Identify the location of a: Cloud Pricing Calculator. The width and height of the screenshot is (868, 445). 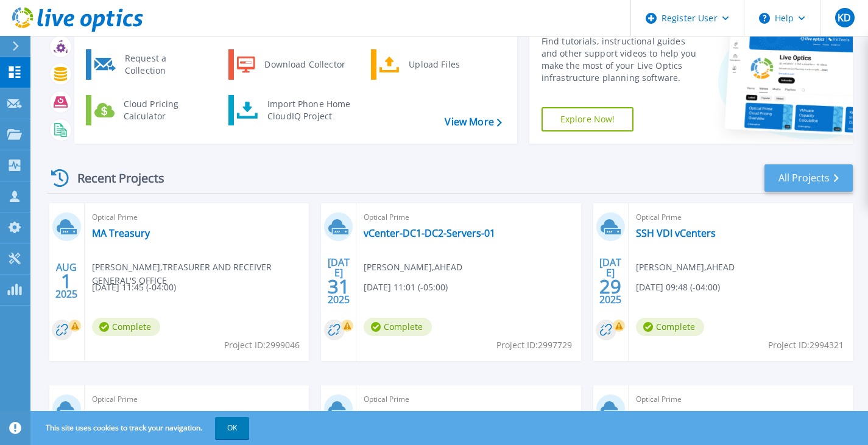
(148, 110).